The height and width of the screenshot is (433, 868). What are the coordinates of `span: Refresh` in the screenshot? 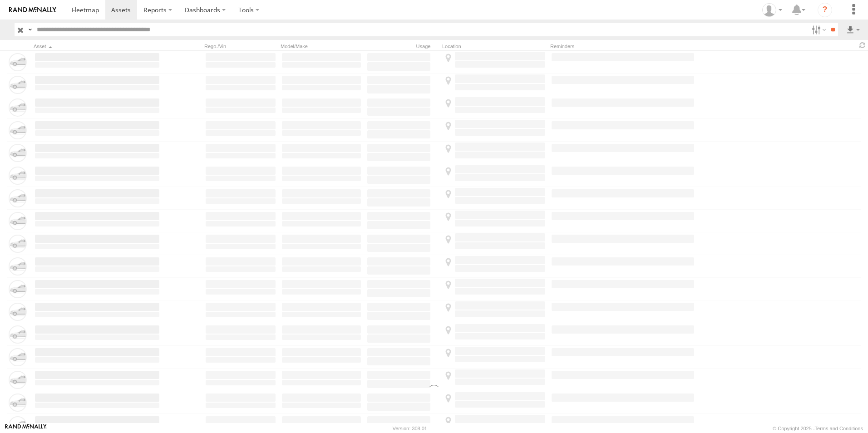 It's located at (863, 45).